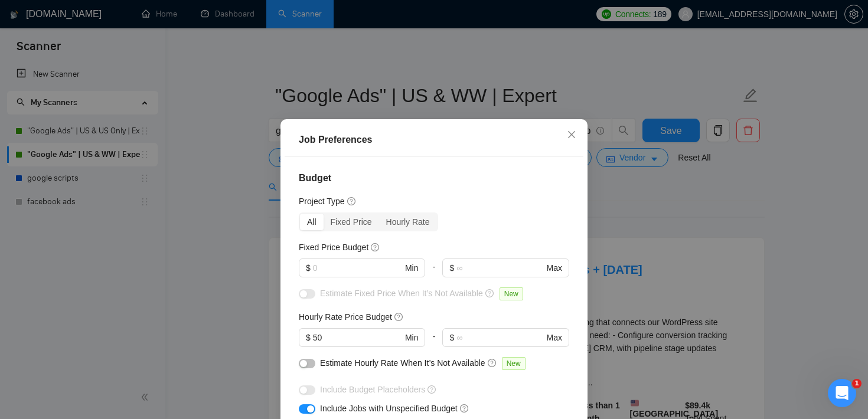 This screenshot has width=868, height=419. I want to click on h5: Project Type, so click(321, 201).